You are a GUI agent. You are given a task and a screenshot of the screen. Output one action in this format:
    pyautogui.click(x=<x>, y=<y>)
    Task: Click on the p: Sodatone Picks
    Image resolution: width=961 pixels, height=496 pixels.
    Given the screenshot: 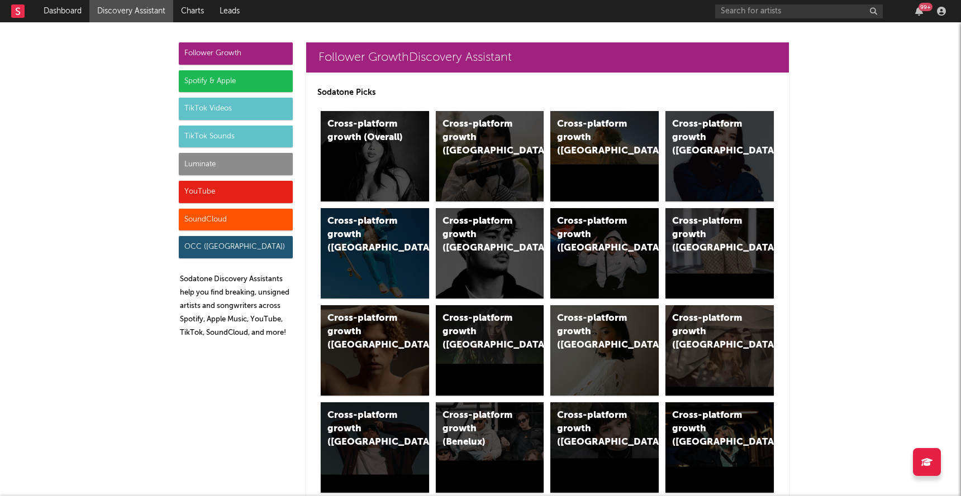 What is the action you would take?
    pyautogui.click(x=547, y=93)
    